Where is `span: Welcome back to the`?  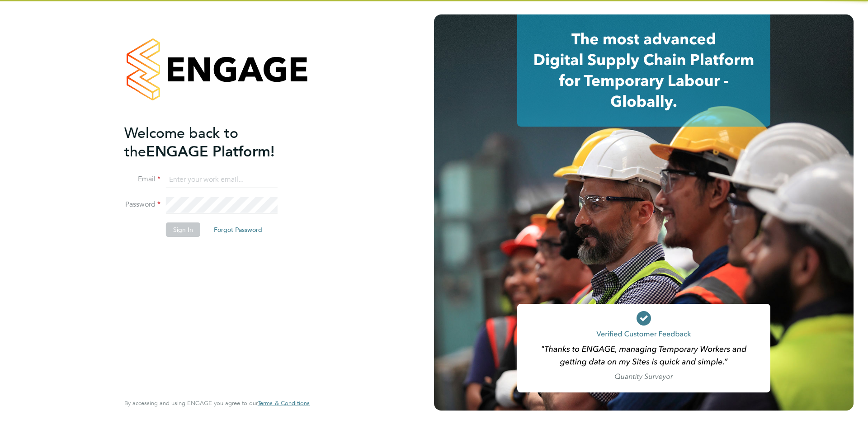
span: Welcome back to the is located at coordinates (181, 142).